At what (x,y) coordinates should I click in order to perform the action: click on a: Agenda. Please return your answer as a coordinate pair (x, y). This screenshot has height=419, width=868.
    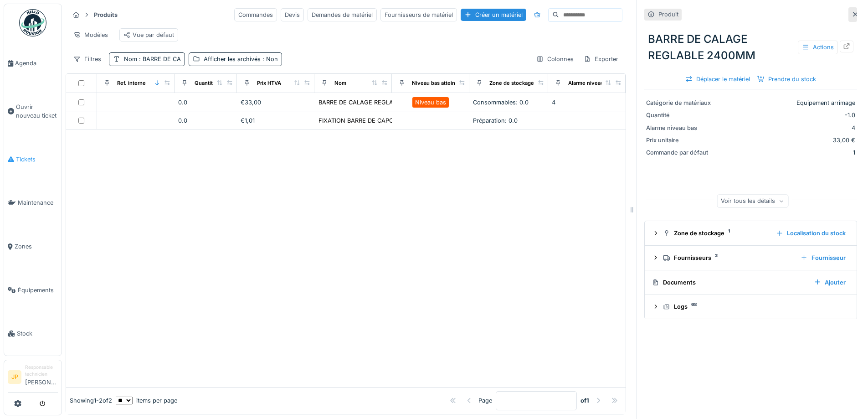
    Looking at the image, I should click on (33, 63).